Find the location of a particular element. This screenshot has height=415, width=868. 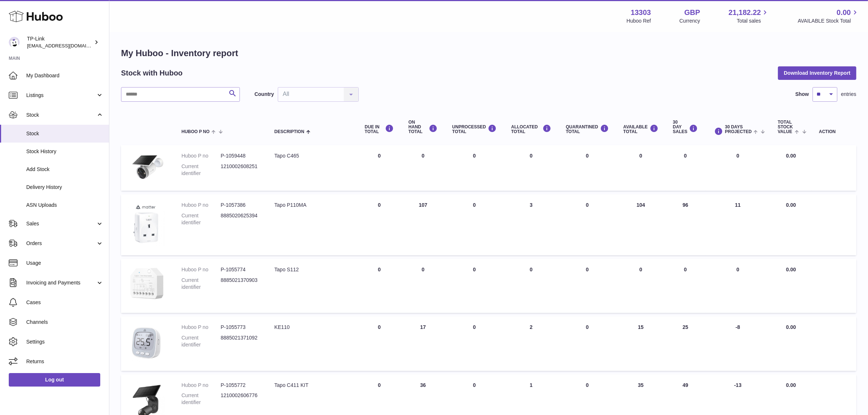

span: Stock History is located at coordinates (65, 152).